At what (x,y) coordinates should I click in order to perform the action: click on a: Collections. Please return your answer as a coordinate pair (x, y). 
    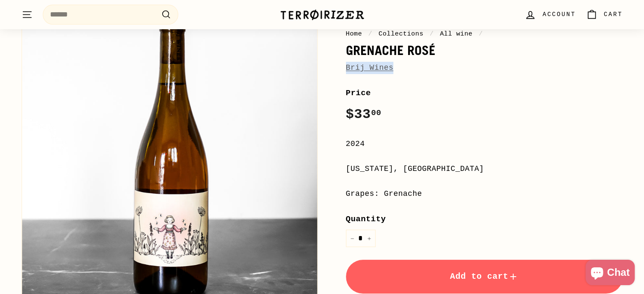
    Looking at the image, I should click on (401, 34).